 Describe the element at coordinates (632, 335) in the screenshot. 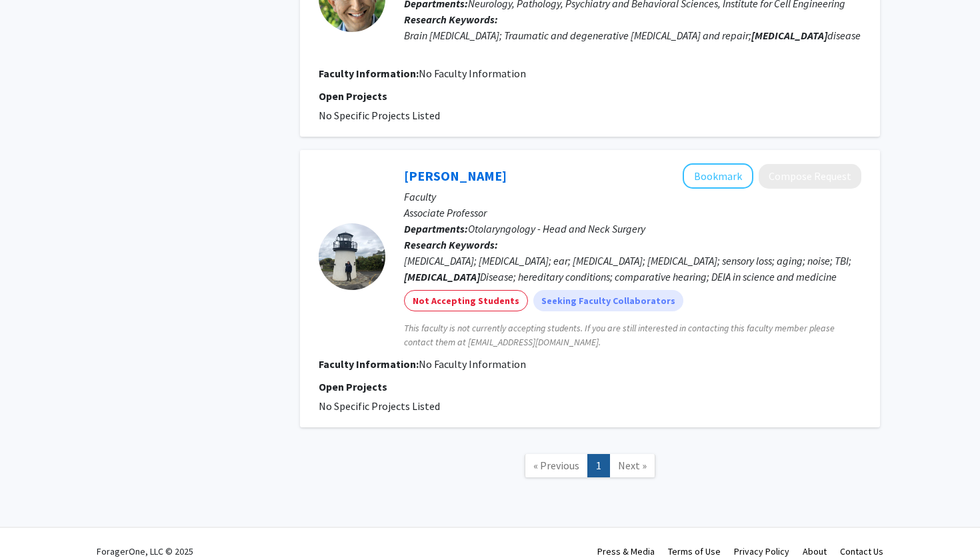

I see `span: This faculty is not currently accepting students. If you are still interested in contacting this ...` at that location.